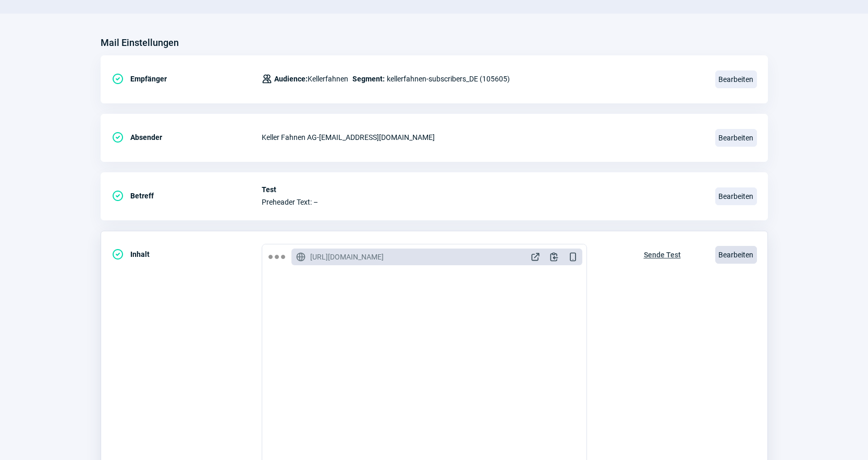 The width and height of the screenshot is (868, 460). I want to click on span: Preheader Text: –, so click(482, 202).